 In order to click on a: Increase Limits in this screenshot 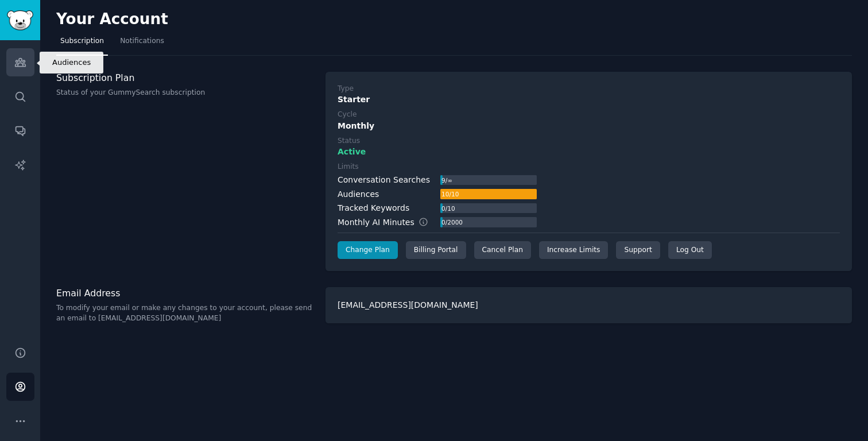, I will do `click(574, 250)`.